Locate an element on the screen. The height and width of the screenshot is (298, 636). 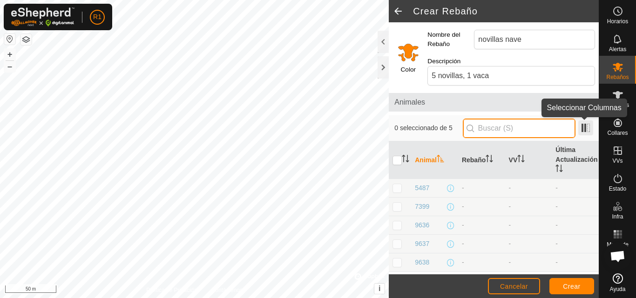
a: Contáctenos is located at coordinates (227, 291).